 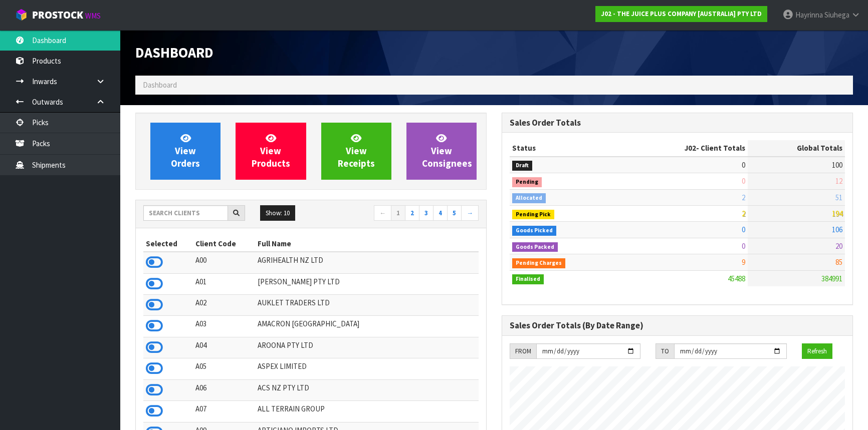 What do you see at coordinates (367, 306) in the screenshot?
I see `td: AUKLET TRADERS LTD` at bounding box center [367, 306].